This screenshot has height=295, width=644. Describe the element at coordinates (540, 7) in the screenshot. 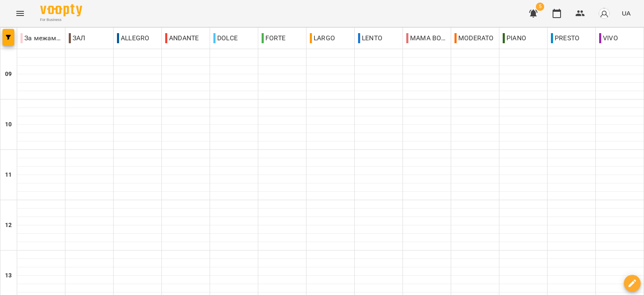

I see `span: 5` at that location.